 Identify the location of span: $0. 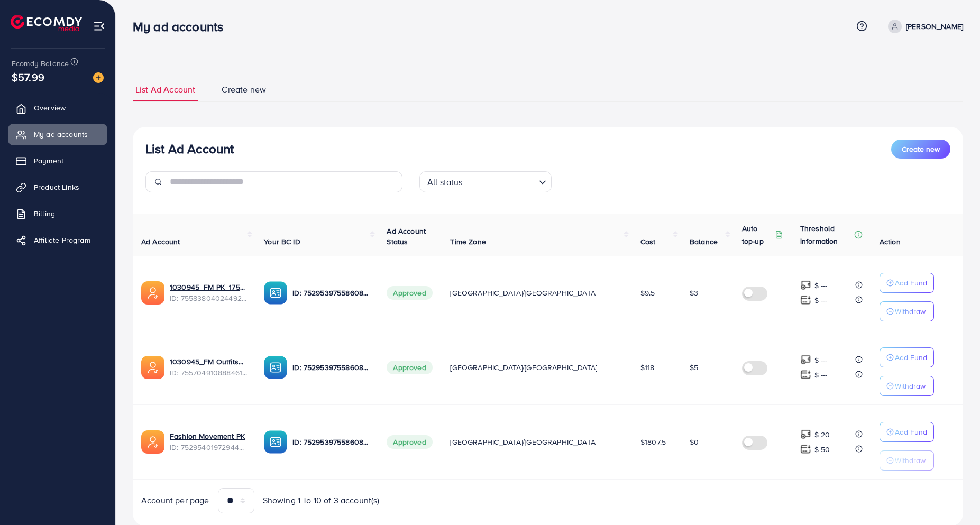
(694, 443).